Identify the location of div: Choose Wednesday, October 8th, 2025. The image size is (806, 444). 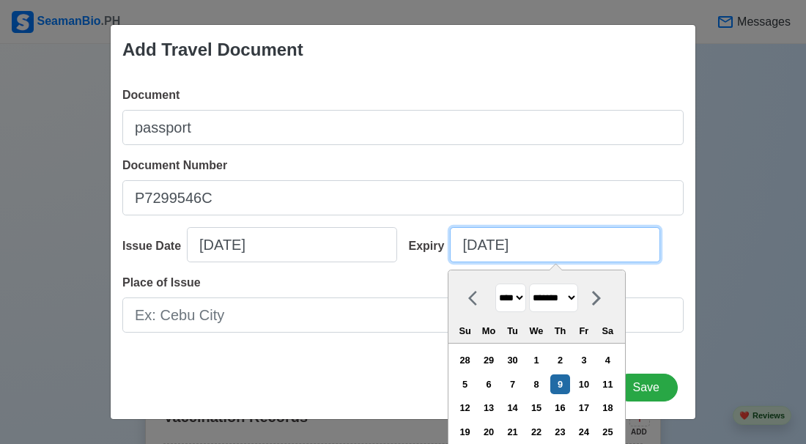
(535, 384).